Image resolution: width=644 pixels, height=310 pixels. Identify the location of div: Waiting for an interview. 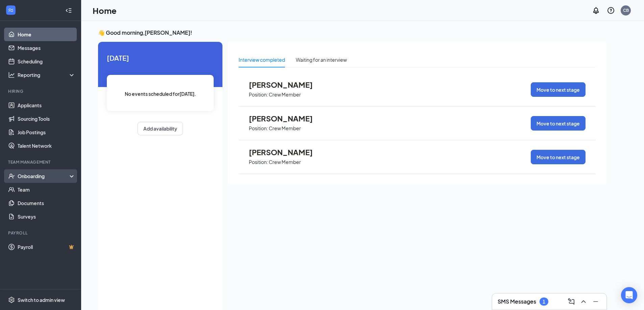
(321, 60).